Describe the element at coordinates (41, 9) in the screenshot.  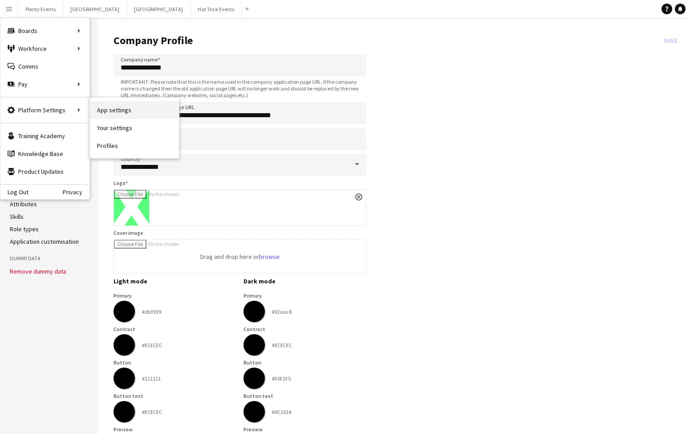
I see `button: Plenty Events` at that location.